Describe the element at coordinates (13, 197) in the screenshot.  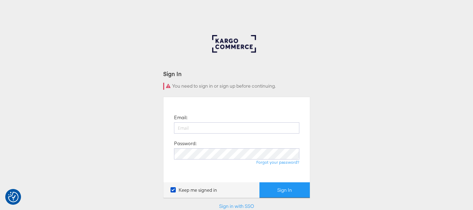
I see `button: Consent Preferences` at that location.